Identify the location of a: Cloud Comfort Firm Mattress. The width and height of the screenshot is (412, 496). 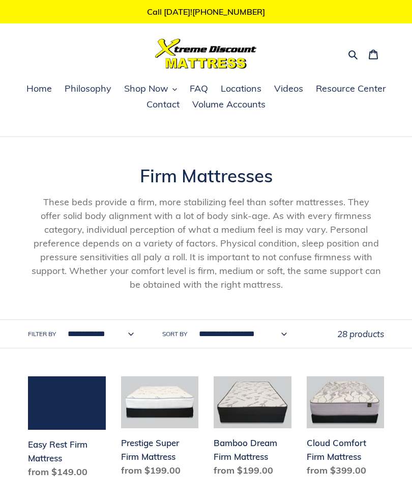
(346, 429).